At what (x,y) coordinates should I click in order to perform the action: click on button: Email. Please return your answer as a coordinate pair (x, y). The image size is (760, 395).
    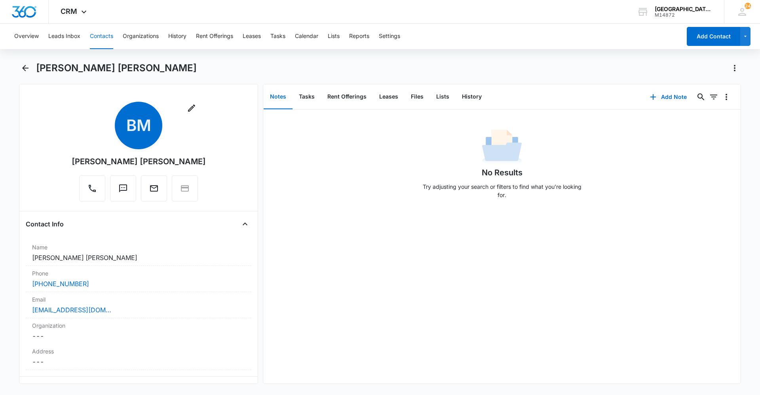
    Looking at the image, I should click on (154, 188).